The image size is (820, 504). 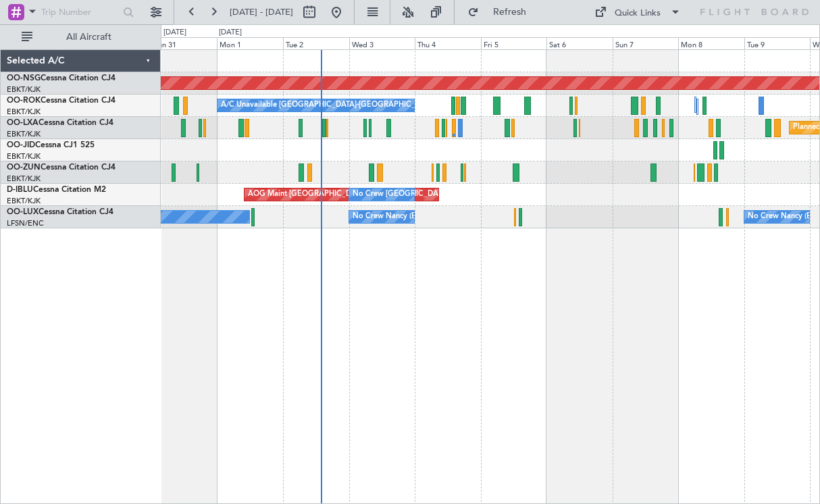 I want to click on span: OO-JID, so click(x=21, y=145).